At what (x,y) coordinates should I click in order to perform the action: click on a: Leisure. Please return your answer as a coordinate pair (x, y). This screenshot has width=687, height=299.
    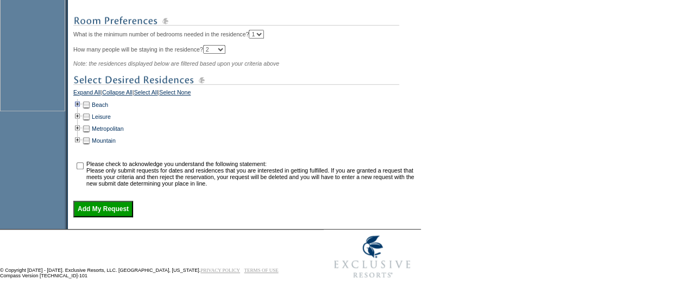
    Looking at the image, I should click on (101, 117).